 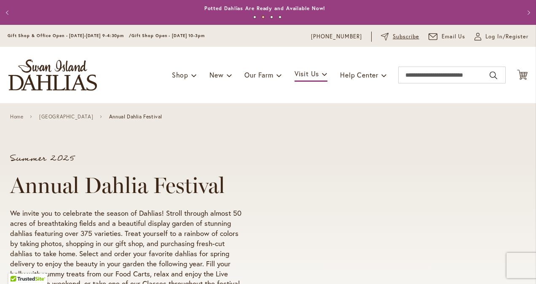 I want to click on span: Log In/Register, so click(x=507, y=37).